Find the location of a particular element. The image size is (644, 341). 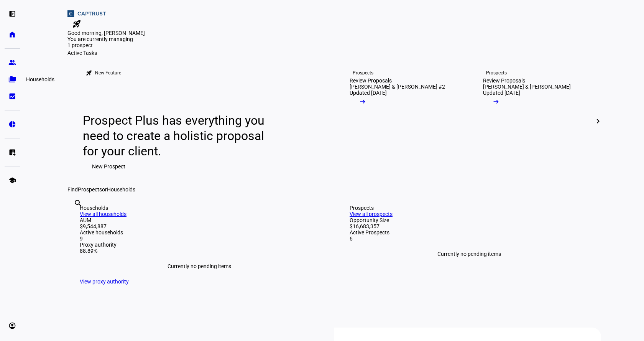

div: AUM is located at coordinates (199, 220).